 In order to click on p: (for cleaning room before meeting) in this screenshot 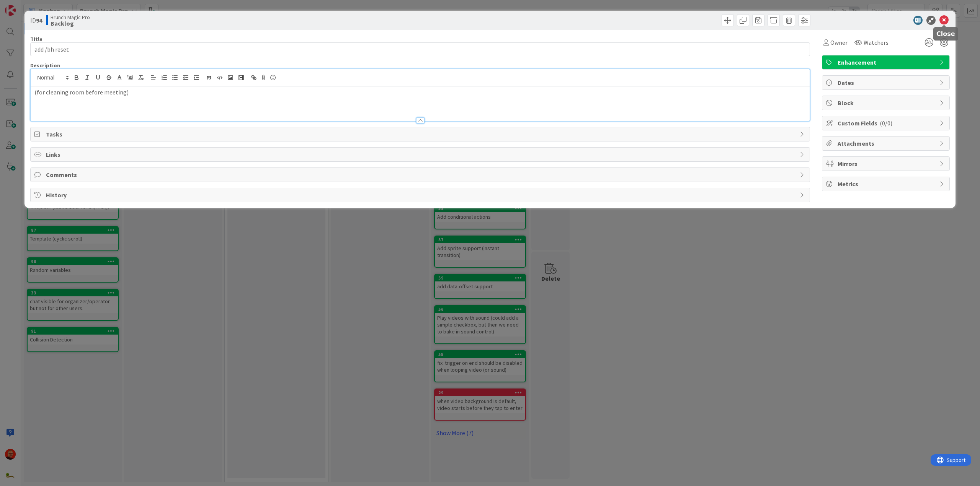, I will do `click(420, 93)`.